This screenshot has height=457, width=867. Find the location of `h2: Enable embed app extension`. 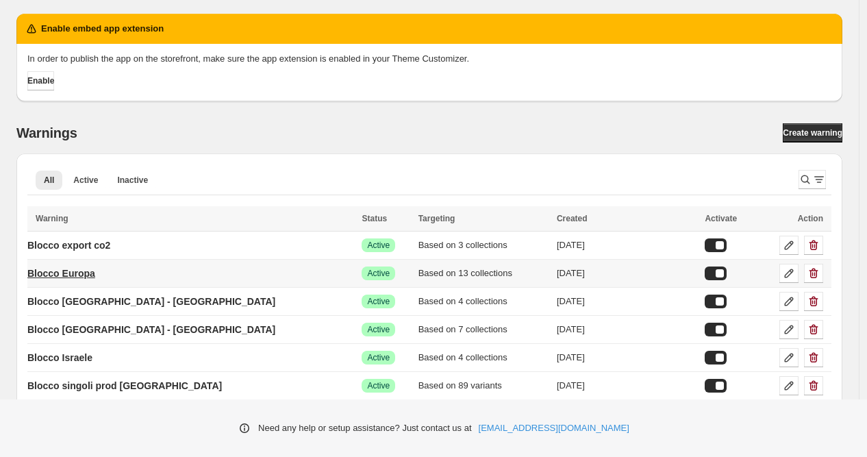

h2: Enable embed app extension is located at coordinates (102, 29).